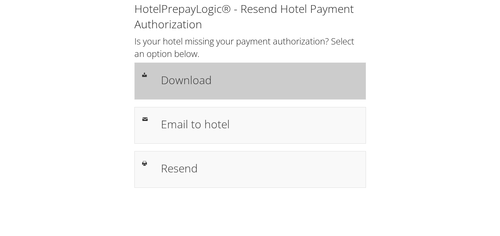 This screenshot has width=500, height=236. Describe the element at coordinates (250, 81) in the screenshot. I see `a: Download` at that location.